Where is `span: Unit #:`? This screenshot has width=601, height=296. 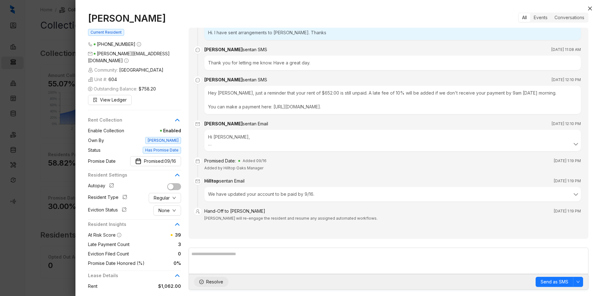 span: Unit #: is located at coordinates (102, 79).